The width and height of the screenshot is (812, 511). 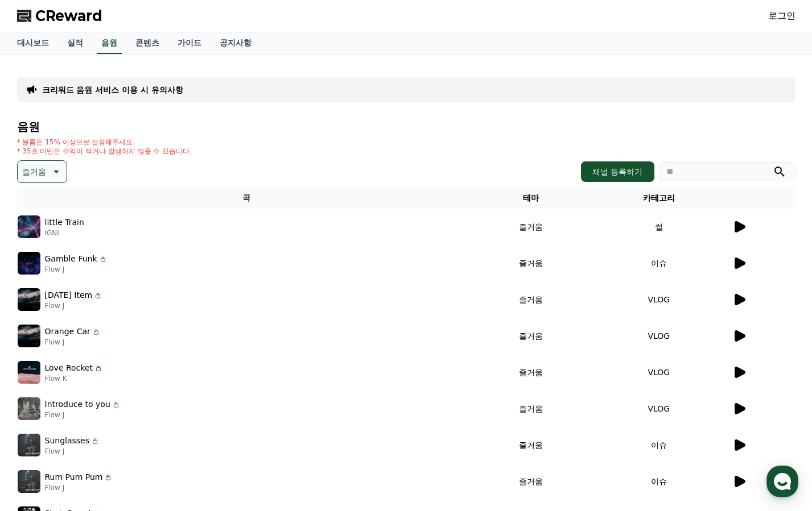 What do you see at coordinates (40, 375) in the screenshot?
I see `a: 홈` at bounding box center [40, 375].